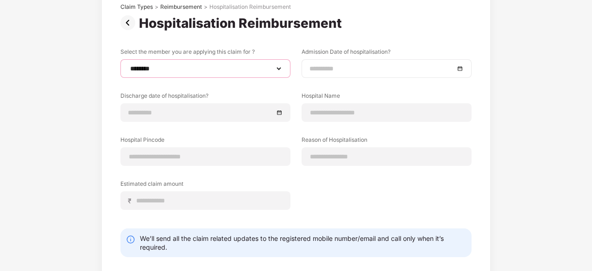 This screenshot has width=592, height=271. What do you see at coordinates (130, 23) in the screenshot?
I see `img: svg+xml;base64,PHN2ZyBpZD0iUHJldi0zMngzMiIgeG1sbnM9Imh0dHA6Ly93d3cudzMub3JnLzIwMDAvc3ZnIiB3aWR0aD...` at bounding box center [130, 23].